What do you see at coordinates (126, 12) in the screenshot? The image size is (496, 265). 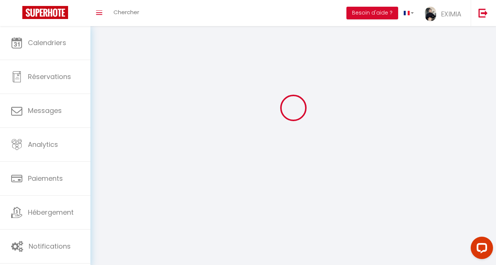 I see `span: Chercher` at bounding box center [126, 12].